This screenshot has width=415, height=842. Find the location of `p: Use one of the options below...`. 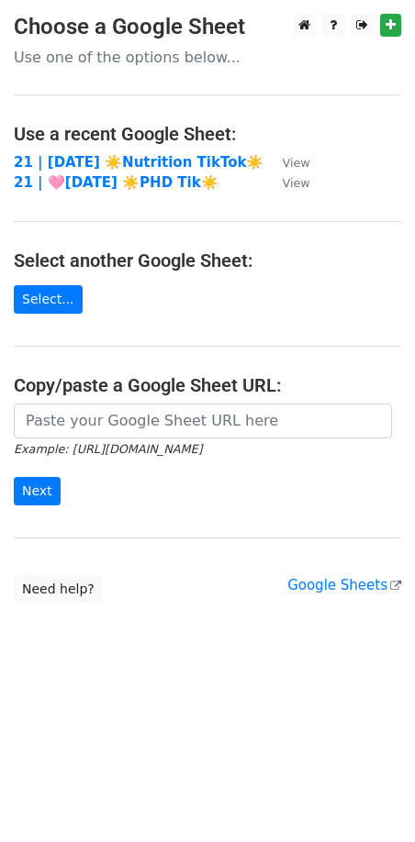

p: Use one of the options below... is located at coordinates (207, 57).